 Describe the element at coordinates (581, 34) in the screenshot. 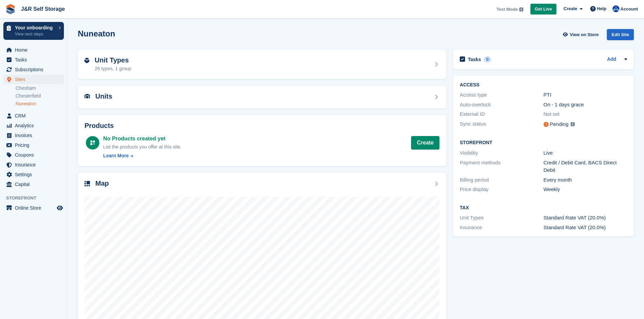

I see `a: View on Store` at that location.